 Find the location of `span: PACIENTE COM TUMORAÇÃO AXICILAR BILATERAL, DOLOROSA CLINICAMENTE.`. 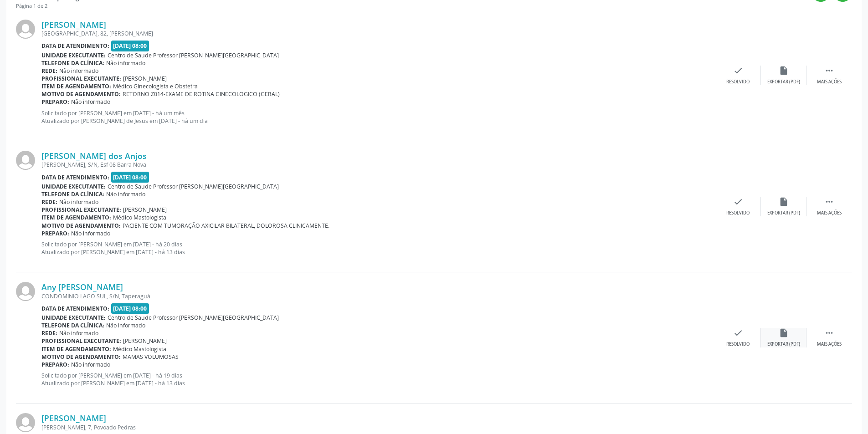

span: PACIENTE COM TUMORAÇÃO AXICILAR BILATERAL, DOLOROSA CLINICAMENTE. is located at coordinates (226, 226).